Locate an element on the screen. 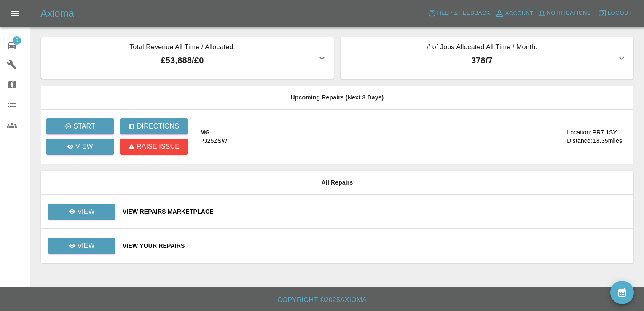 The image size is (644, 311). a: View Repairs Marketplace is located at coordinates (375, 212).